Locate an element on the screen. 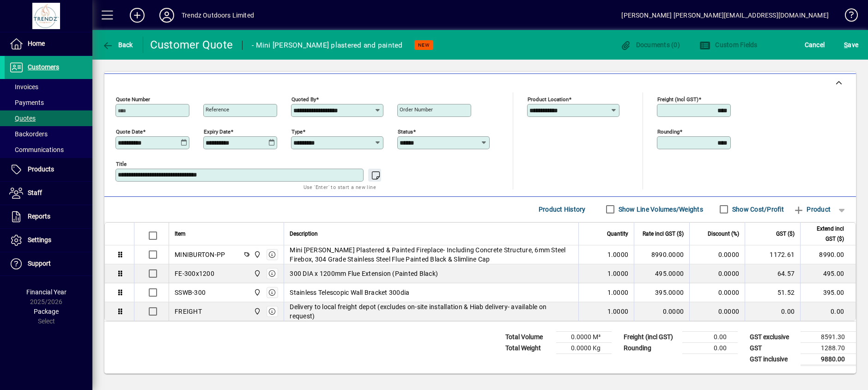  button: Back is located at coordinates (117, 45).